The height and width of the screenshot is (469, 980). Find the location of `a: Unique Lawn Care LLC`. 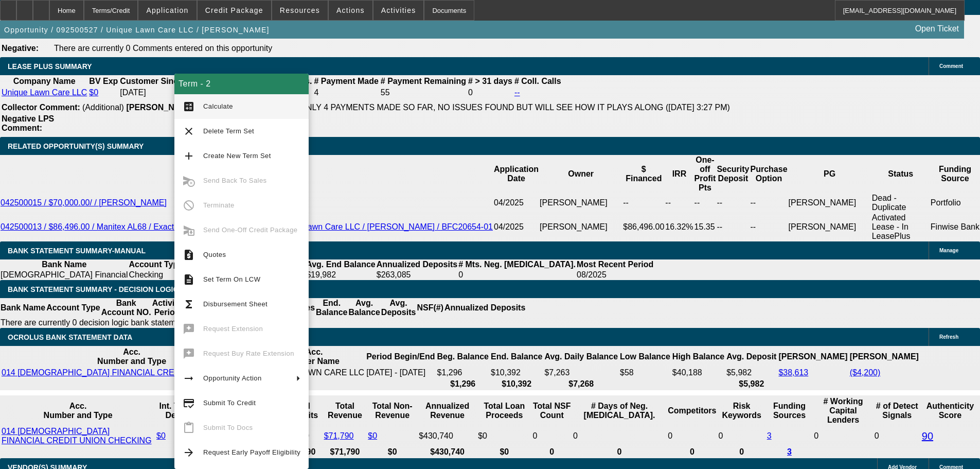

a: Unique Lawn Care LLC is located at coordinates (45, 92).